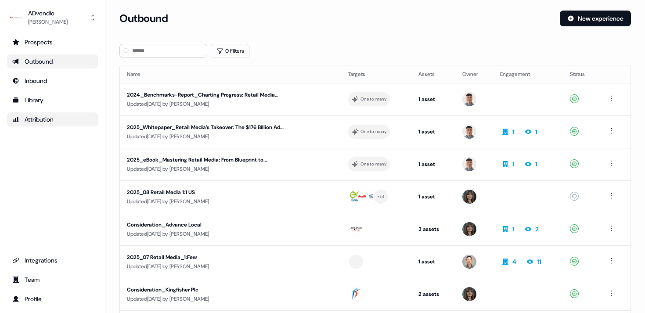 The width and height of the screenshot is (645, 313). What do you see at coordinates (528, 74) in the screenshot?
I see `th: Engagement` at bounding box center [528, 74].